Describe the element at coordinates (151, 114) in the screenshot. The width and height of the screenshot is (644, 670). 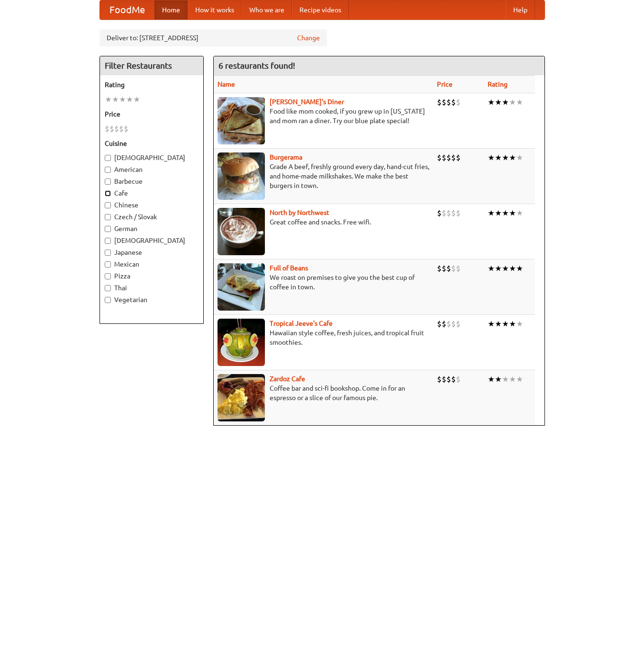
I see `h5: Price` at that location.